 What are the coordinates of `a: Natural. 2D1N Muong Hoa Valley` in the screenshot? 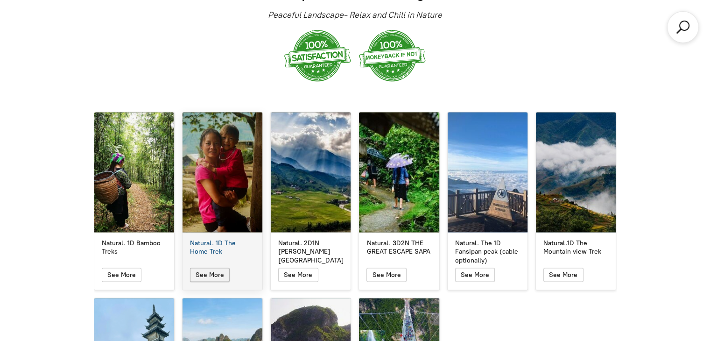 It's located at (310, 172).